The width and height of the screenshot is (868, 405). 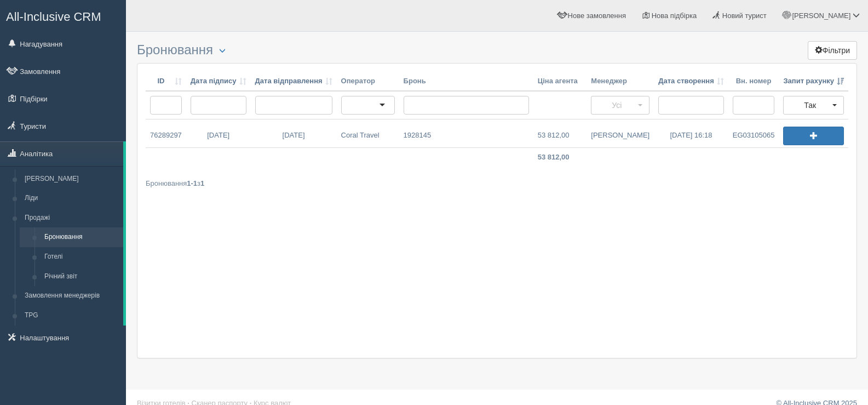 I want to click on th: Оператор, so click(x=368, y=82).